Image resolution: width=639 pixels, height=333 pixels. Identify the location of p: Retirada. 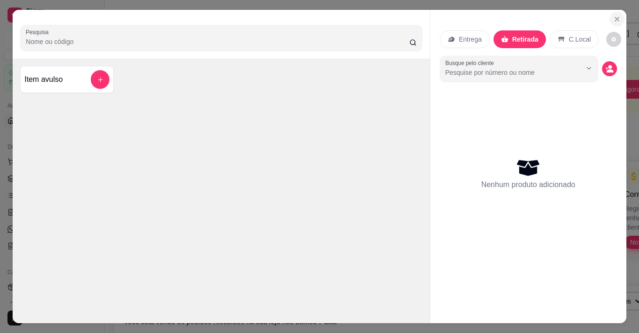
(525, 39).